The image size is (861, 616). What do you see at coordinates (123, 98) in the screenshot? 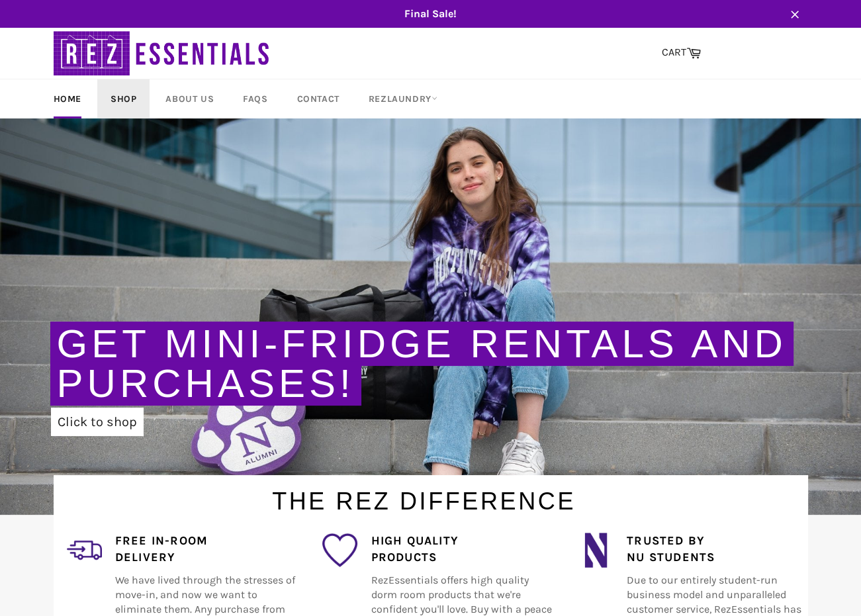
I see `a: Shop` at bounding box center [123, 98].